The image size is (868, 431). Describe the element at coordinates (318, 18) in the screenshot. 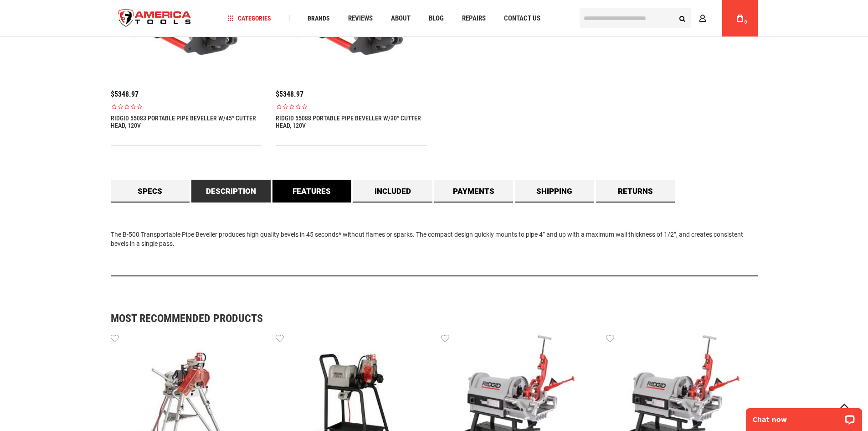

I see `span: Brands` at that location.